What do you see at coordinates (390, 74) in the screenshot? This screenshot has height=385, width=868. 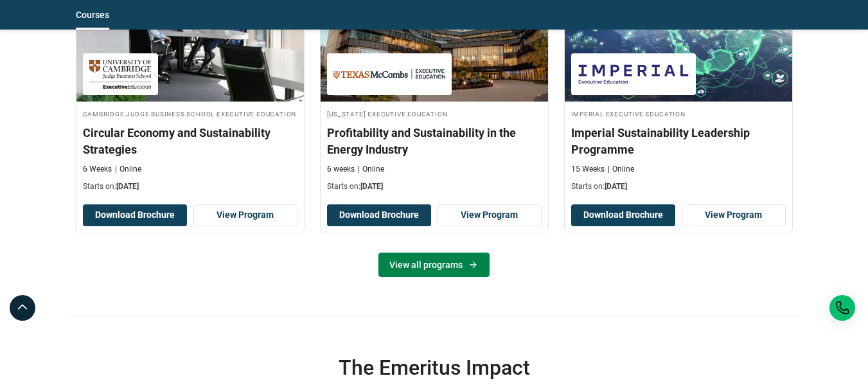 I see `img: Texas Executive Education` at bounding box center [390, 74].